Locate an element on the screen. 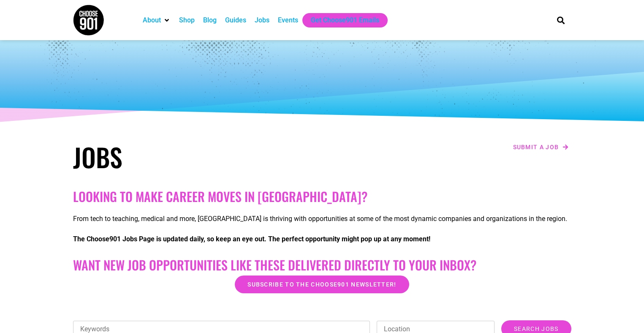  a: Guides is located at coordinates (236, 20).